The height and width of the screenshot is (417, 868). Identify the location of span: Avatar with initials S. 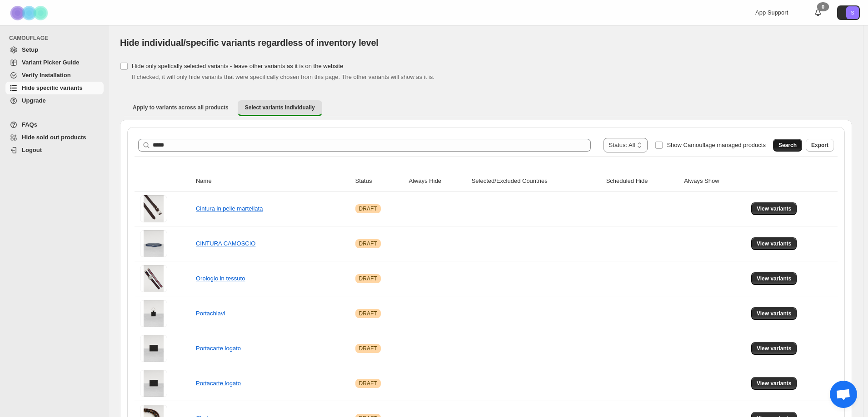
(852, 13).